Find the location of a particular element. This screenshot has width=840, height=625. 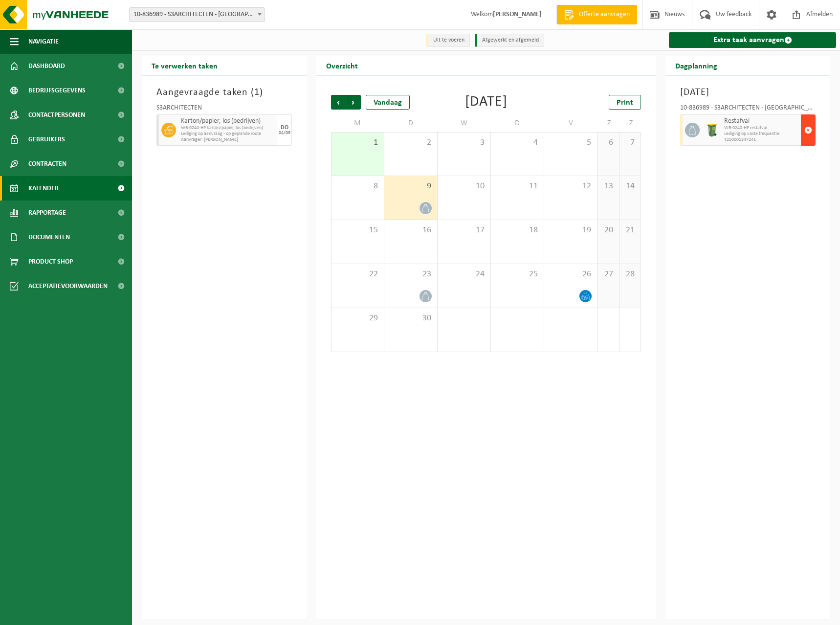

h2: Dagplanning is located at coordinates (696, 65).